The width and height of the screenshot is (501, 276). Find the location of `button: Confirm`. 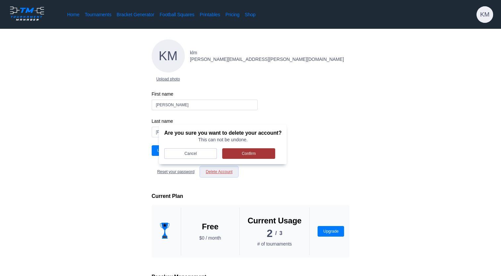

button: Confirm is located at coordinates (248, 154).